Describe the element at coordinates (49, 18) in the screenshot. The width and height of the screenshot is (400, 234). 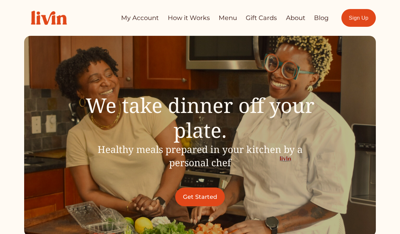
I see `img: Livin` at that location.